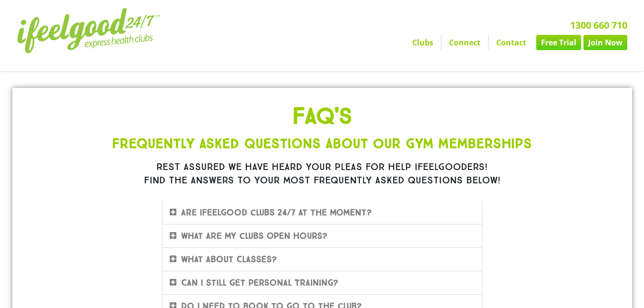 The height and width of the screenshot is (308, 644). I want to click on nav: Menu, so click(430, 42).